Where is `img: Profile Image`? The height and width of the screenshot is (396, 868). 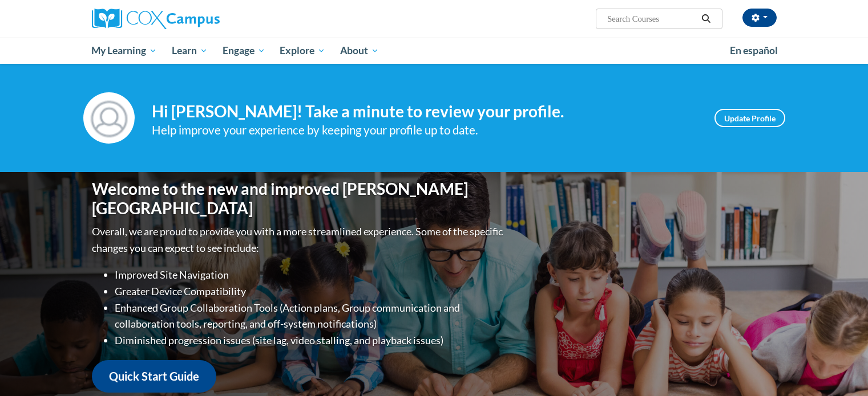
img: Profile Image is located at coordinates (109, 118).